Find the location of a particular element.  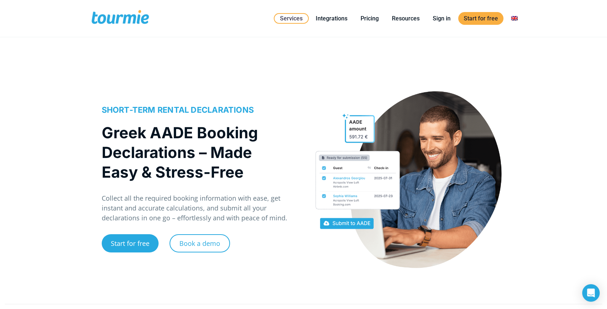

a: Resources is located at coordinates (406, 18).